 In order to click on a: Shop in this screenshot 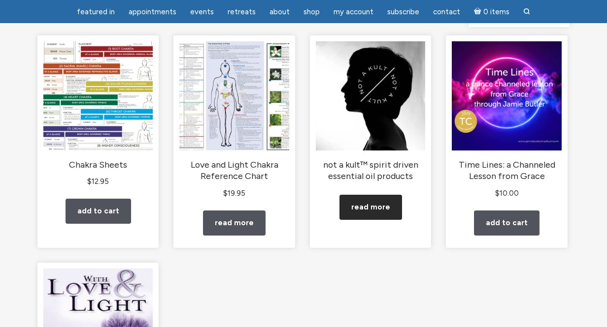, I will do `click(311, 12)`.